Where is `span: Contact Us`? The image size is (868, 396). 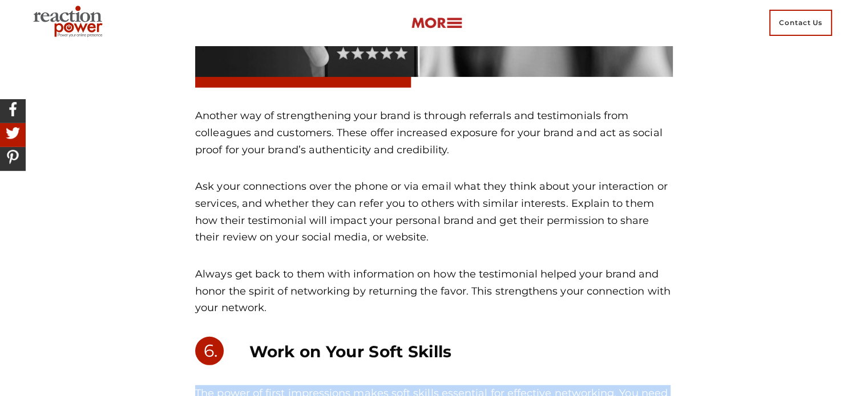 span: Contact Us is located at coordinates (801, 23).